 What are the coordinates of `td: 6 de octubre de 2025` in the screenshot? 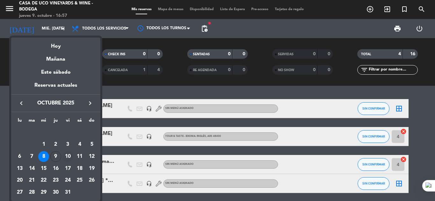 It's located at (20, 157).